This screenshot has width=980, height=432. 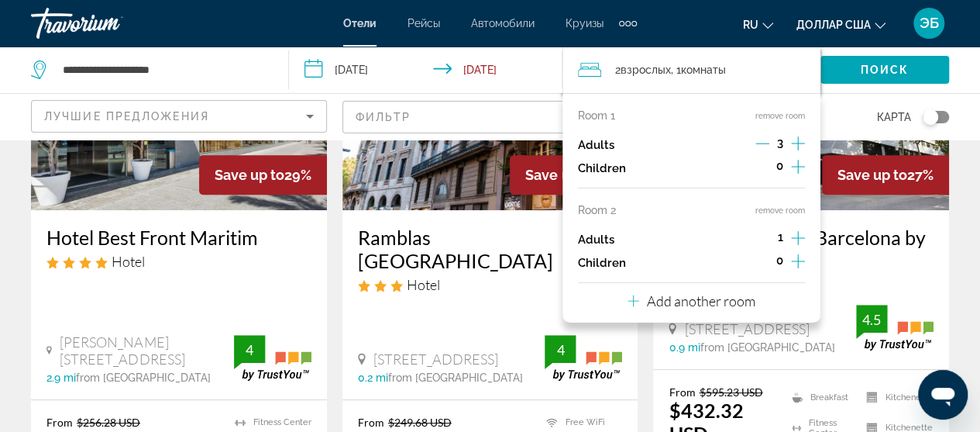 I want to click on span: 3, so click(x=781, y=143).